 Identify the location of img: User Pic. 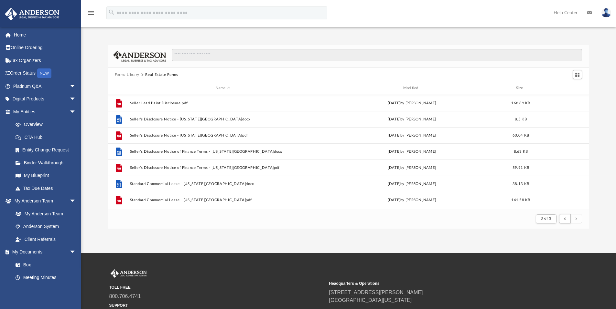
(606, 13).